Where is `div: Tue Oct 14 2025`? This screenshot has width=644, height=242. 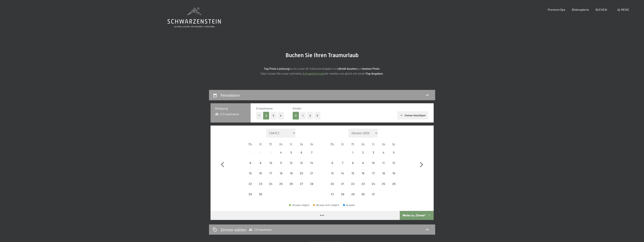 div: Tue Oct 14 2025 is located at coordinates (342, 173).